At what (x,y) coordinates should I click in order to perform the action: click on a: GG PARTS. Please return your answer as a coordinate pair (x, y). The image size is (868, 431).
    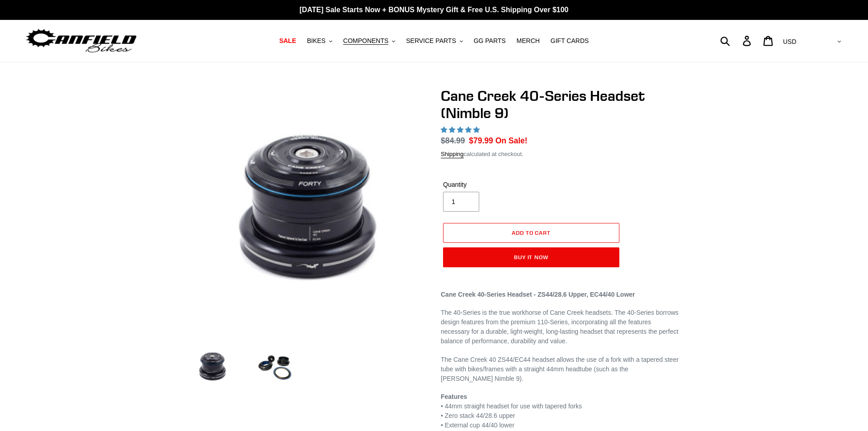
    Looking at the image, I should click on (490, 41).